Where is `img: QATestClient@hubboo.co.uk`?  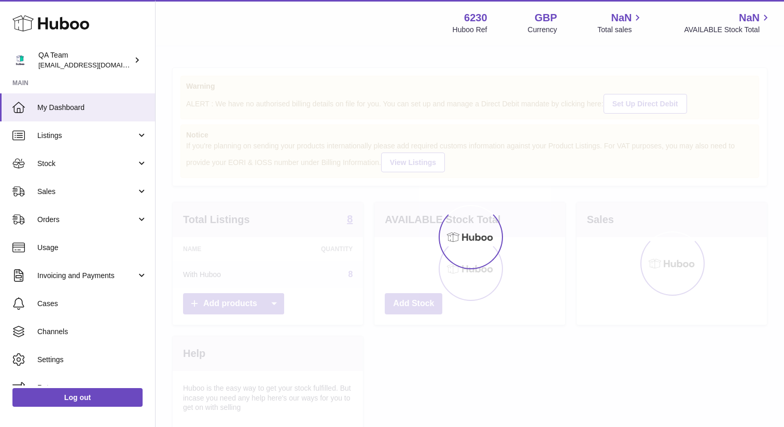
img: QATestClient@hubboo.co.uk is located at coordinates (20, 60).